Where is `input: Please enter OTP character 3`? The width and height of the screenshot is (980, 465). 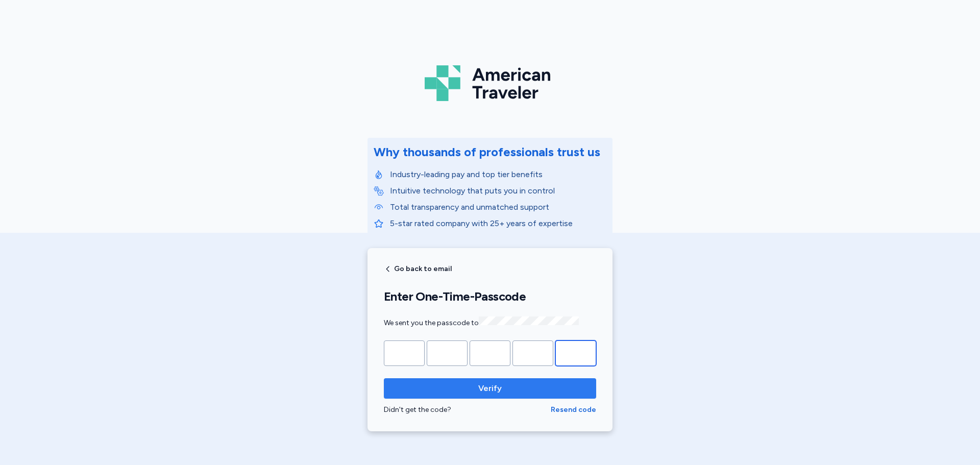 input: Please enter OTP character 3 is located at coordinates (490, 353).